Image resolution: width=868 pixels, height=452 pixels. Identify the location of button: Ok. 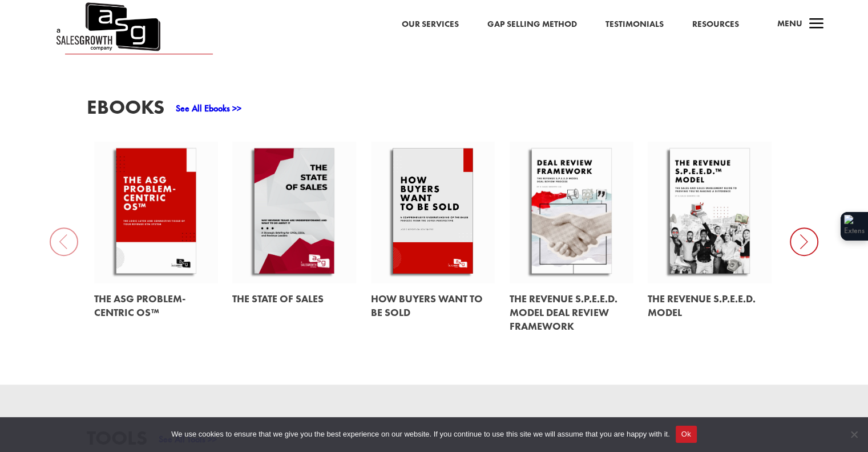
(686, 434).